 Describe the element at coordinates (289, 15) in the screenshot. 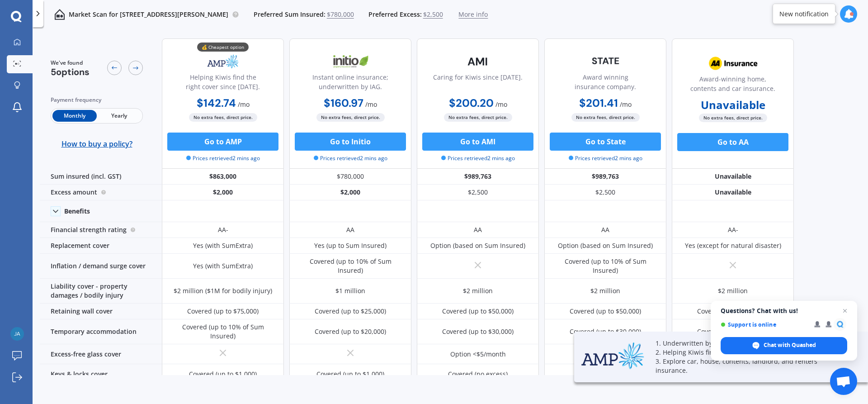

I see `span: Preferred Sum Insured:` at that location.